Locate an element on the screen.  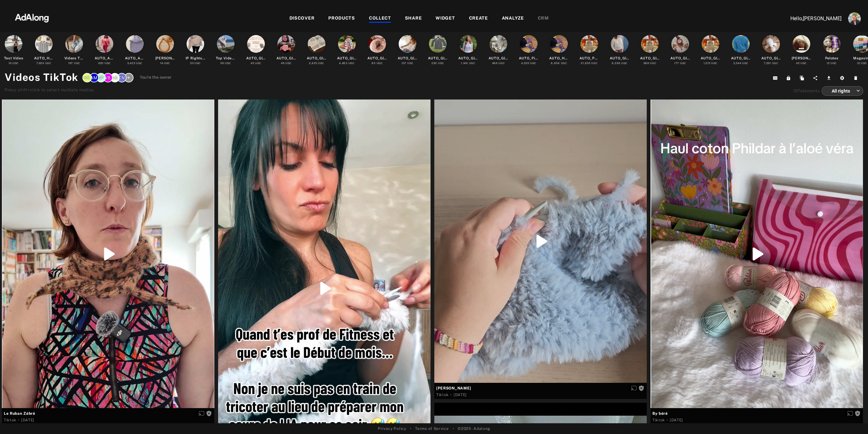
span: Le Ruban Zébré is located at coordinates (108, 413).